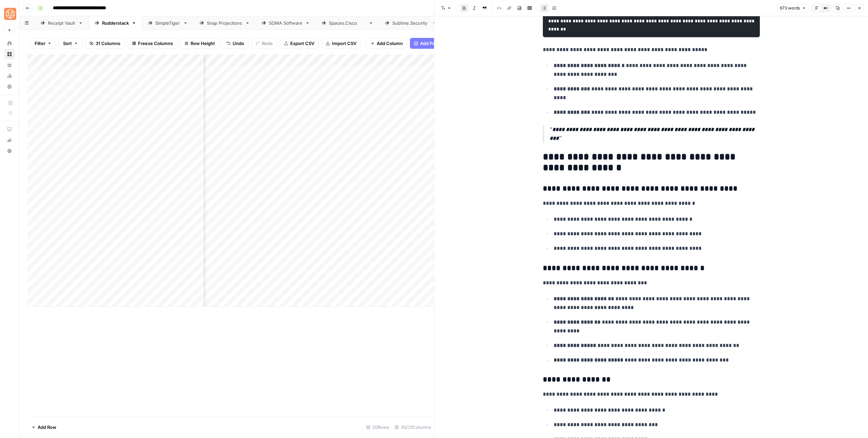 The height and width of the screenshot is (438, 868). What do you see at coordinates (438, 43) in the screenshot?
I see `span: Add Power Agent` at bounding box center [438, 43].